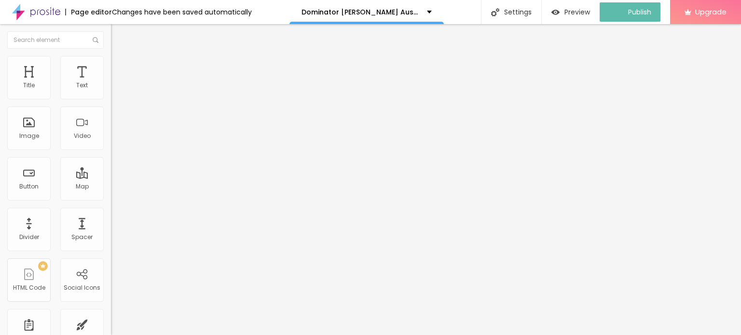 The width and height of the screenshot is (741, 335). What do you see at coordinates (555, 12) in the screenshot?
I see `img: view-1.svg` at bounding box center [555, 12].